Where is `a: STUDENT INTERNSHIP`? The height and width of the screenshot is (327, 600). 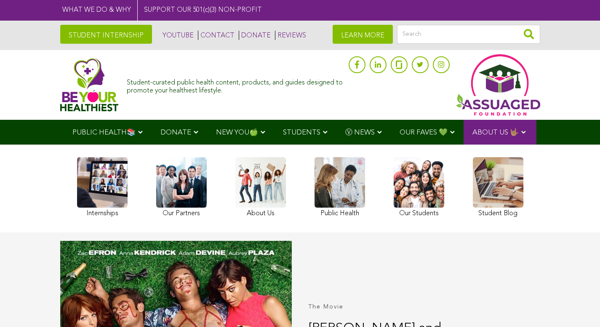
a: STUDENT INTERNSHIP is located at coordinates (106, 34).